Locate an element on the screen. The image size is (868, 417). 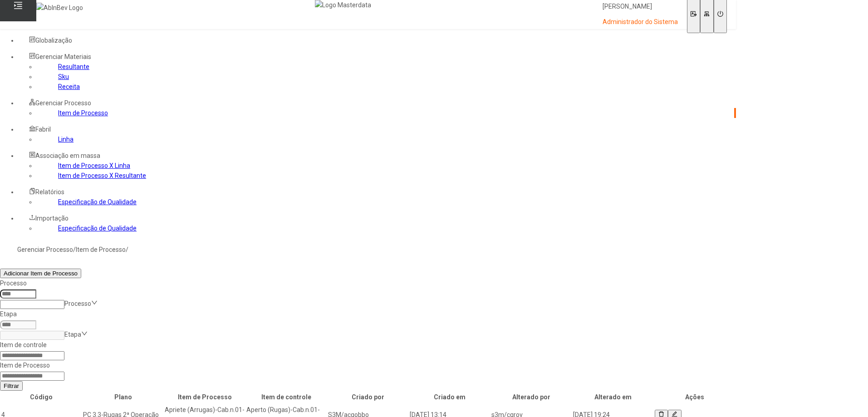
th: Código is located at coordinates (42, 397).